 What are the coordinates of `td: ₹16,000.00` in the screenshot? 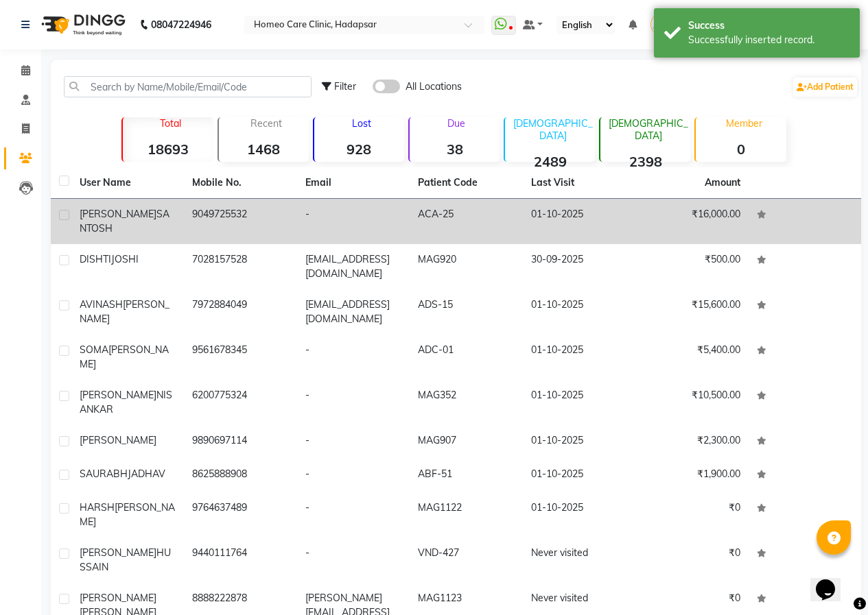 It's located at (692, 221).